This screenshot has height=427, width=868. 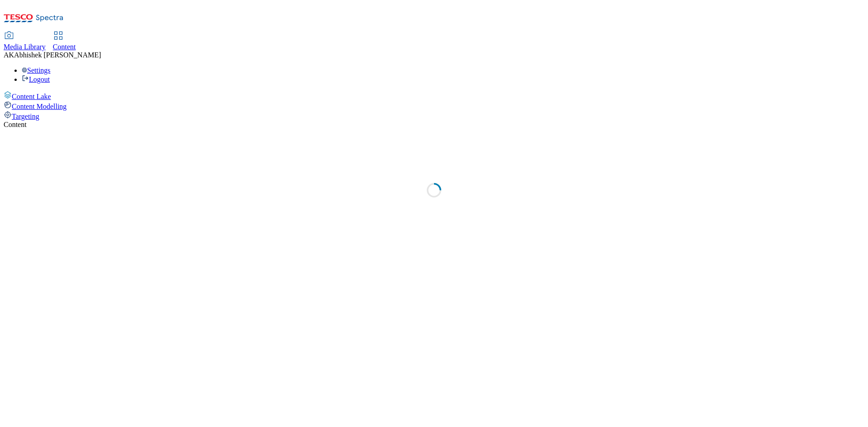 I want to click on a: Logout, so click(x=36, y=79).